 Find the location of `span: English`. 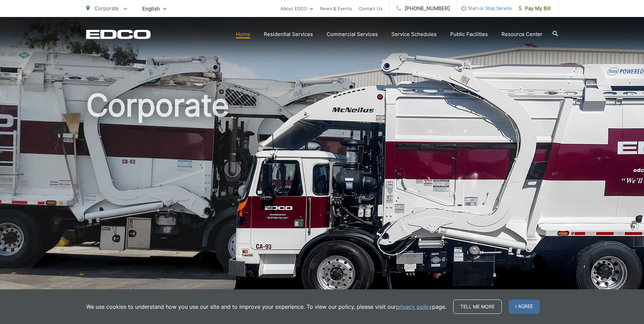

span: English is located at coordinates (154, 8).